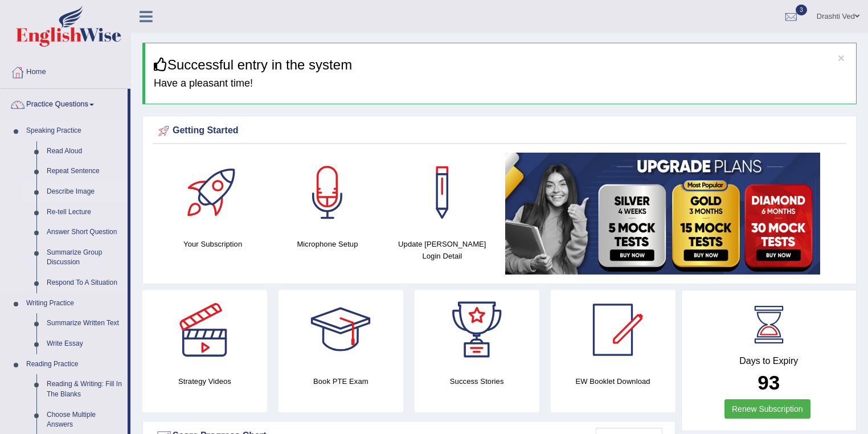  I want to click on h4: Microphone Setup, so click(327, 244).